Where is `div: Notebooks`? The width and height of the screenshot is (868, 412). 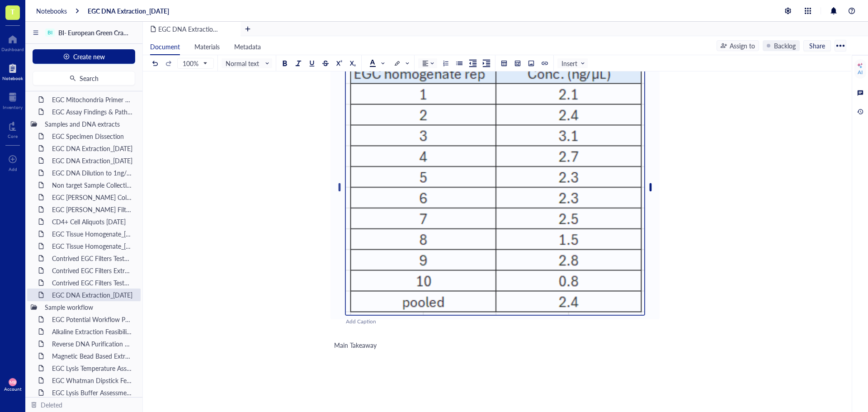 div: Notebooks is located at coordinates (52, 11).